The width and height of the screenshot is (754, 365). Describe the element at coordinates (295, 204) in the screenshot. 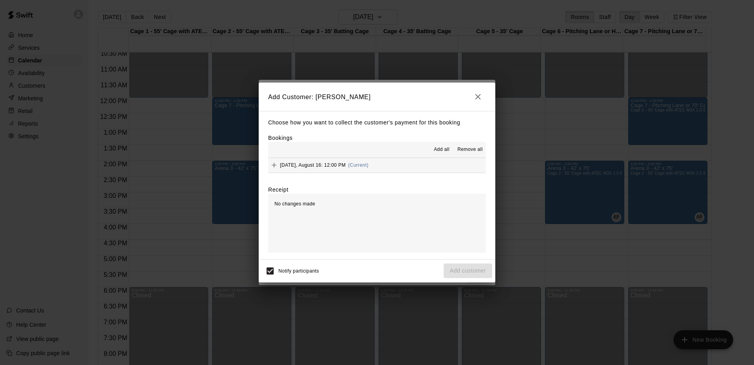

I see `span: No changes made` at that location.